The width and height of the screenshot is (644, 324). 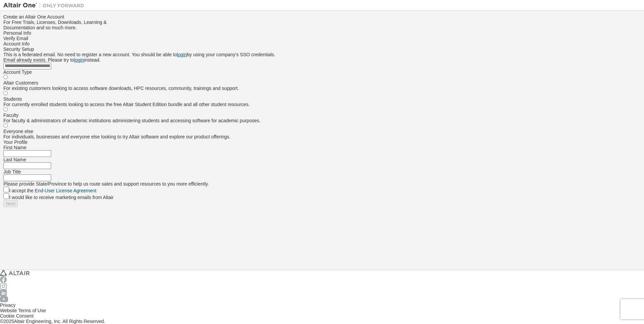 I want to click on button: Next, so click(x=10, y=204).